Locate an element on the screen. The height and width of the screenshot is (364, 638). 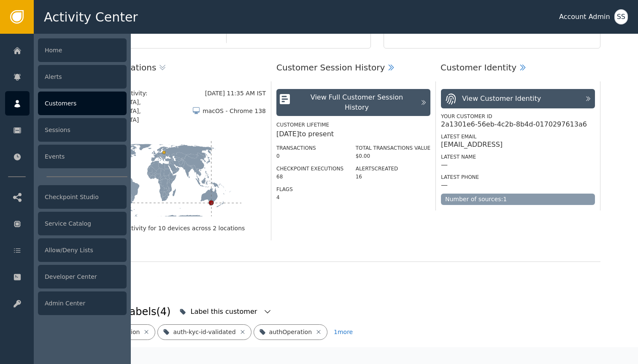
div: Customer Session History is located at coordinates (330, 68).